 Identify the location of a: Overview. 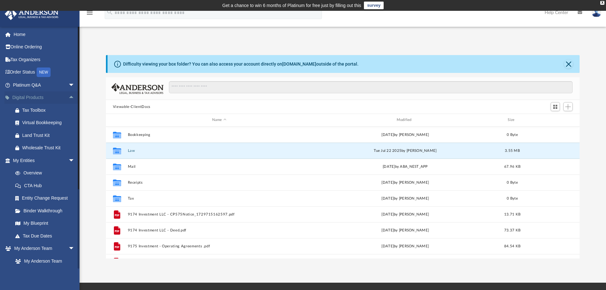
(46, 173).